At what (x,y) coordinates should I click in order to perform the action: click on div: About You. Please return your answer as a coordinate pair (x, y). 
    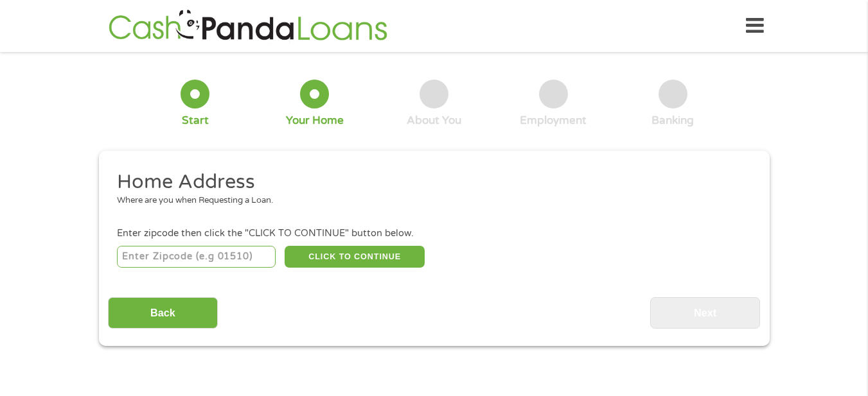
    Looking at the image, I should click on (434, 120).